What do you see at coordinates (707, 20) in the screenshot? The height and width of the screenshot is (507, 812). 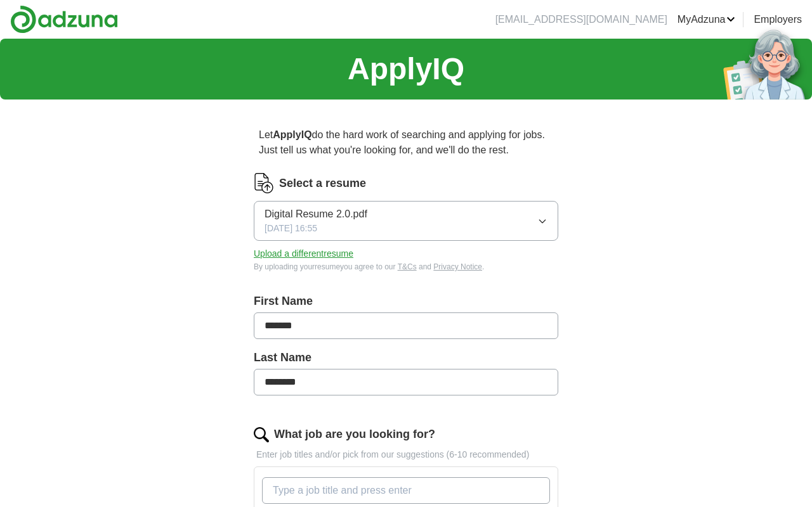 I see `a: MyAdzuna` at bounding box center [707, 20].